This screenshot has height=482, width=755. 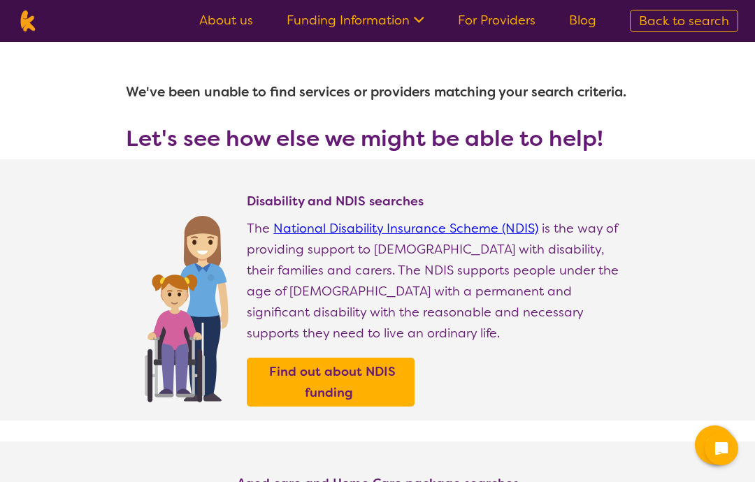 I want to click on h3: Let's see how else we might be able to help!, so click(x=377, y=138).